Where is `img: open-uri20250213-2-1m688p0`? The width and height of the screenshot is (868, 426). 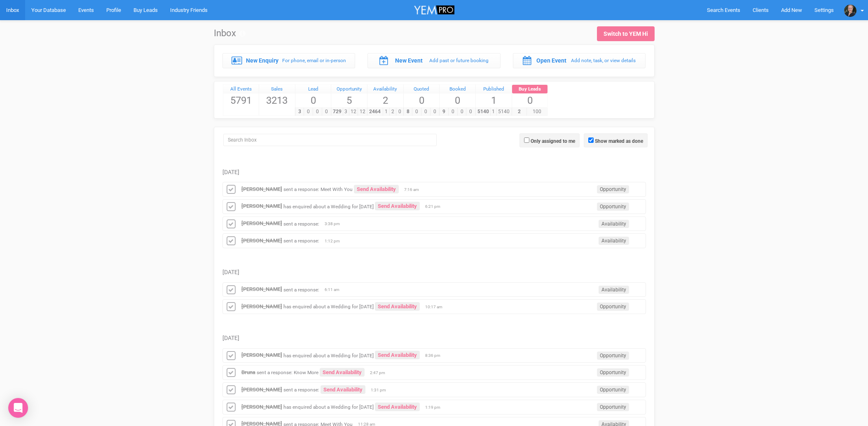 img: open-uri20250213-2-1m688p0 is located at coordinates (850, 11).